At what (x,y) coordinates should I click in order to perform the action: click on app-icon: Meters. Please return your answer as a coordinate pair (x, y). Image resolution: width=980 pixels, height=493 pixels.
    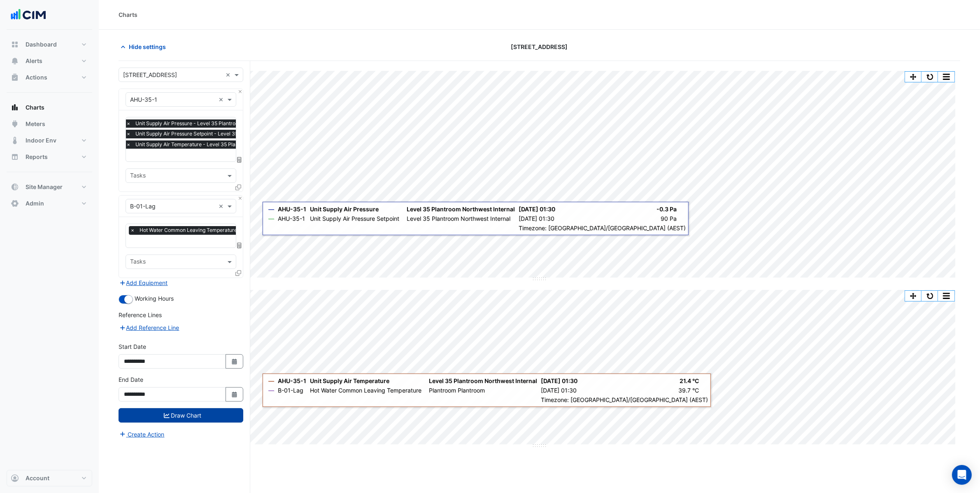
    Looking at the image, I should click on (15, 124).